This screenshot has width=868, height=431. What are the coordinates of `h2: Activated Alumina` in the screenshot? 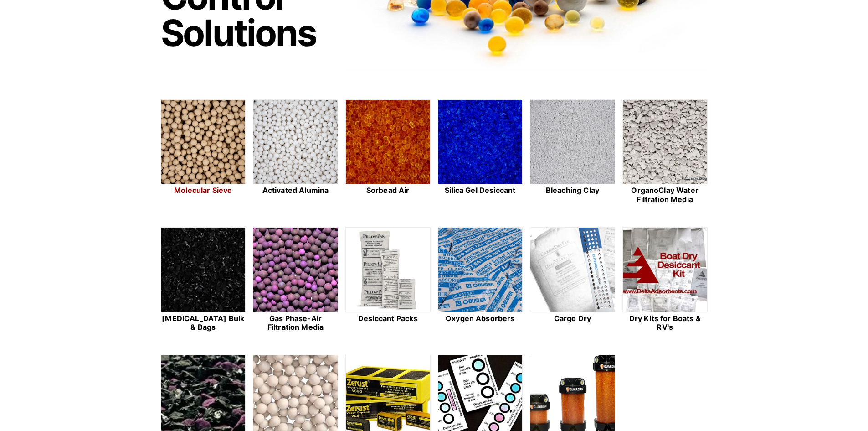 It's located at (296, 190).